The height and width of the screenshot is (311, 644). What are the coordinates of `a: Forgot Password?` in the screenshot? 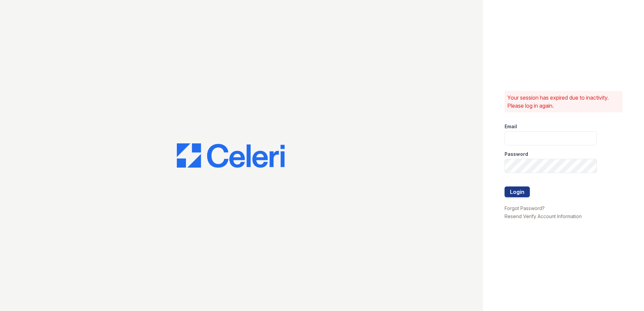 It's located at (524, 208).